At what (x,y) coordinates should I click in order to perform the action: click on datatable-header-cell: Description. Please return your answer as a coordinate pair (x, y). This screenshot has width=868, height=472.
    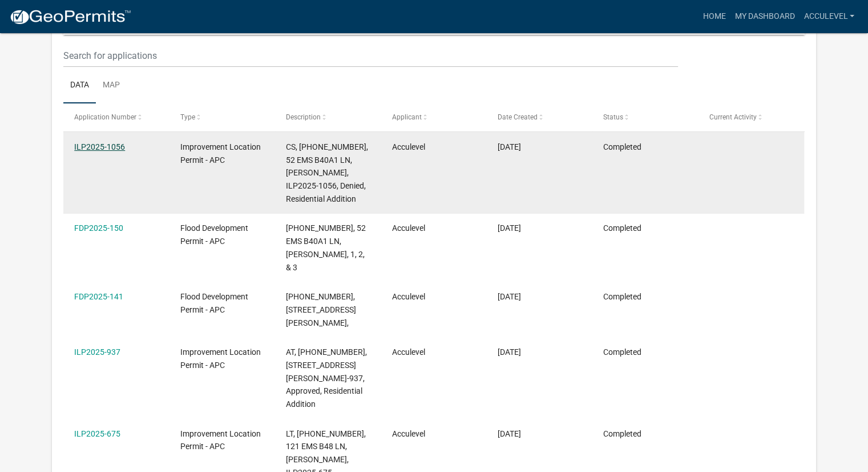
    Looking at the image, I should click on (328, 117).